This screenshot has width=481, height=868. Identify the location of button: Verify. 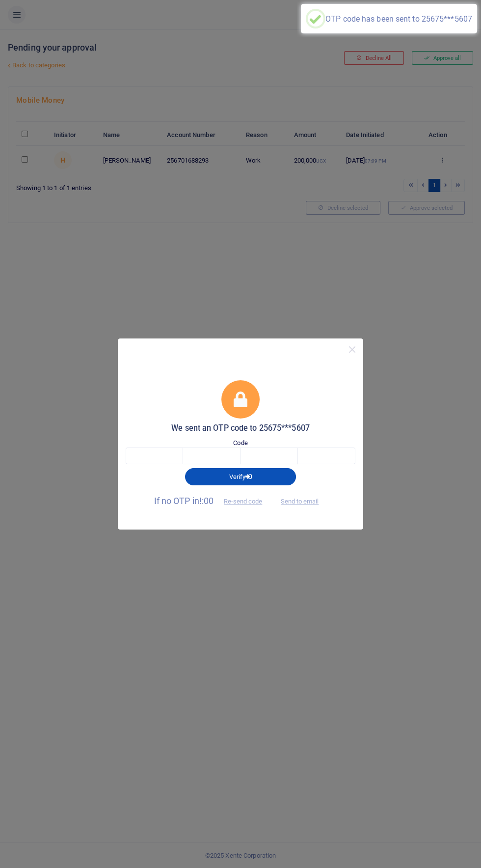
(240, 476).